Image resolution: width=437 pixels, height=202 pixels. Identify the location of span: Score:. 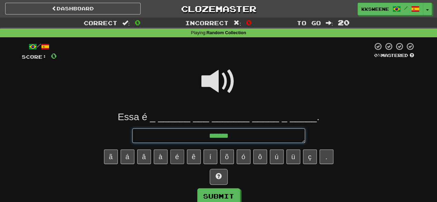
(34, 57).